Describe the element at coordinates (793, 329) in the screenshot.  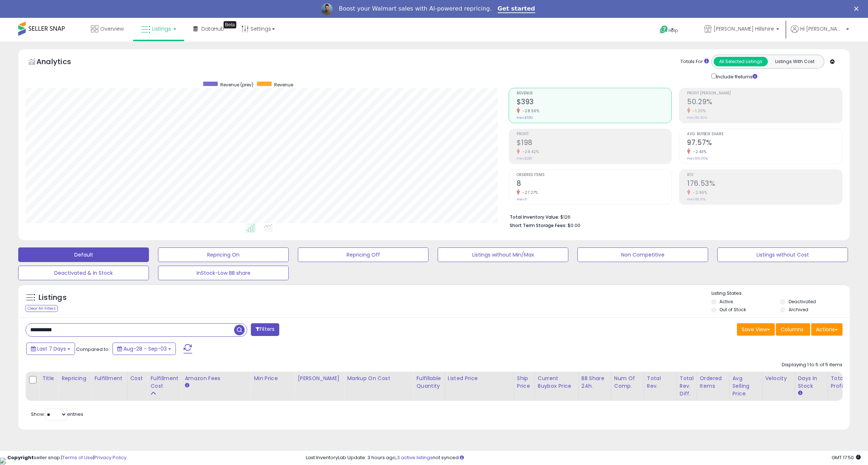
I see `button: Columns` at that location.